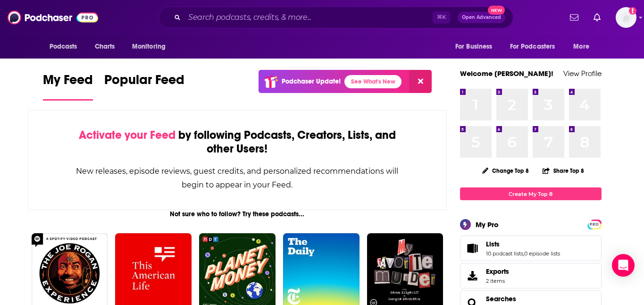 The height and width of the screenshot is (305, 644). I want to click on span: Popular Feed, so click(144, 83).